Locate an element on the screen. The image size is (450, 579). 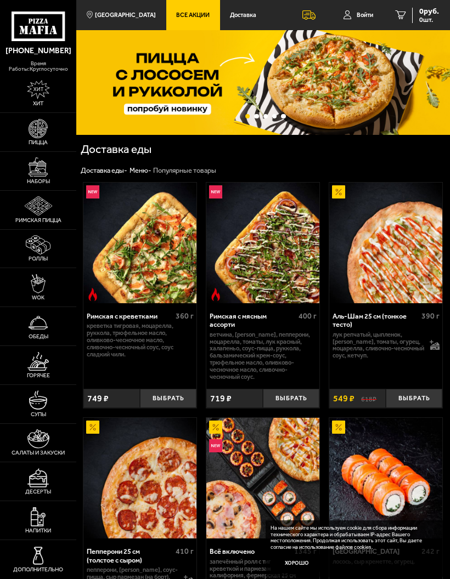
a: Доставка еды- is located at coordinates (104, 170).